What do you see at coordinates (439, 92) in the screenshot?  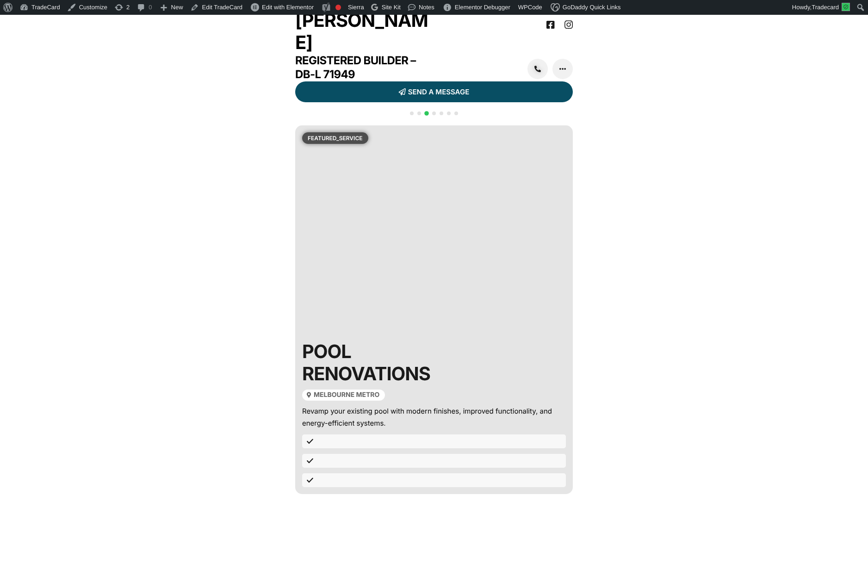 I see `span: SEND A MESSAGE` at bounding box center [439, 92].